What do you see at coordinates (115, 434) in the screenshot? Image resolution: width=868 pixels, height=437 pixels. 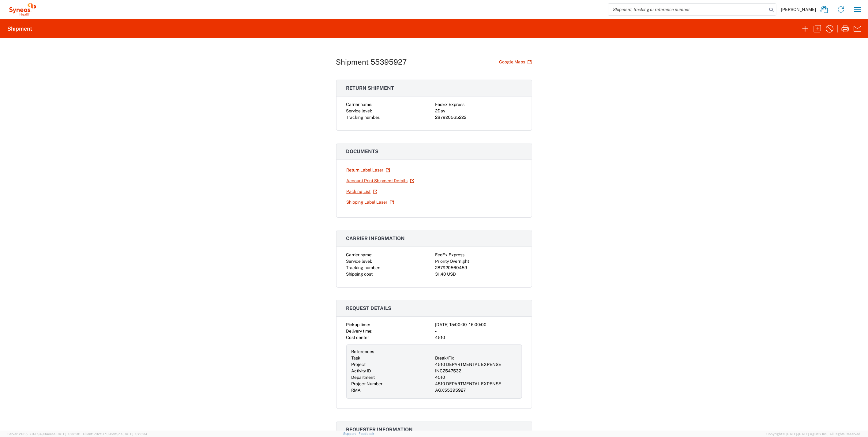 I see `span: Client: 2025.17.0-159f9de` at bounding box center [115, 434].